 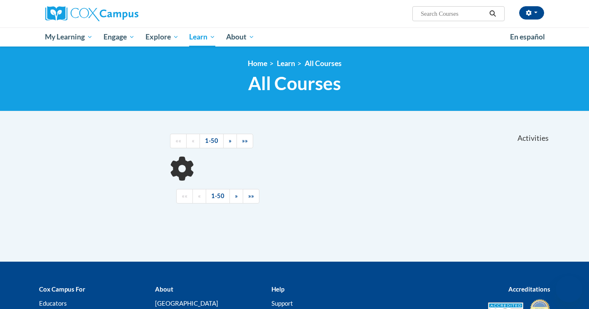 I want to click on span: My Learning, so click(x=69, y=37).